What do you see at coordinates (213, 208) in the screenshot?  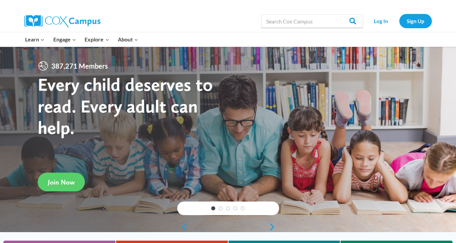 I see `a: 1` at bounding box center [213, 208].